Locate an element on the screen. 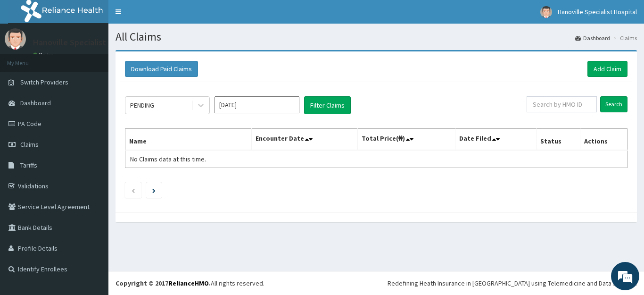  h1: All Claims is located at coordinates (376, 37).